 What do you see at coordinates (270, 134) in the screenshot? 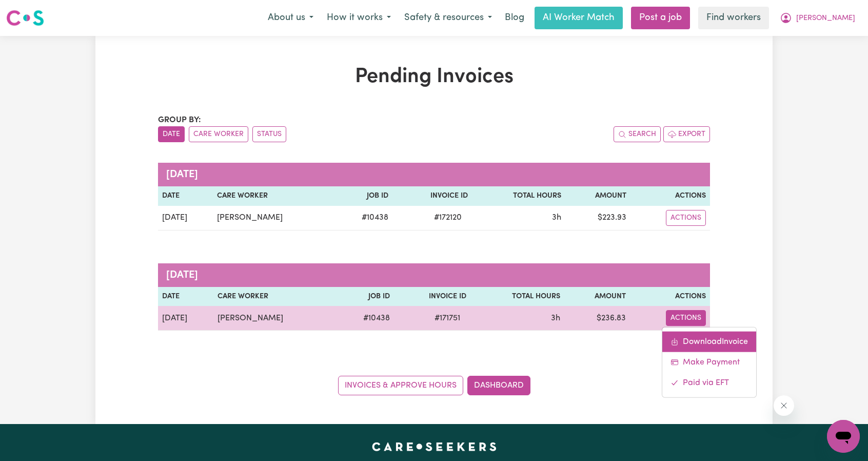
I see `button: sort invoices by paid status` at bounding box center [270, 134].